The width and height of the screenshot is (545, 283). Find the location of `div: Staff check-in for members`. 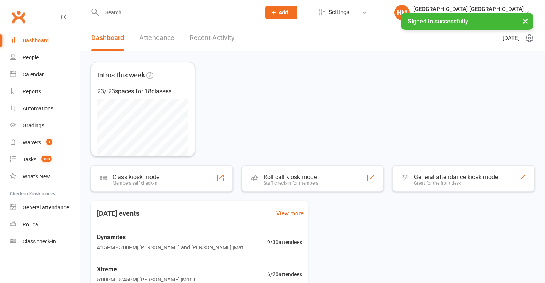

div: Staff check-in for members is located at coordinates (290, 183).